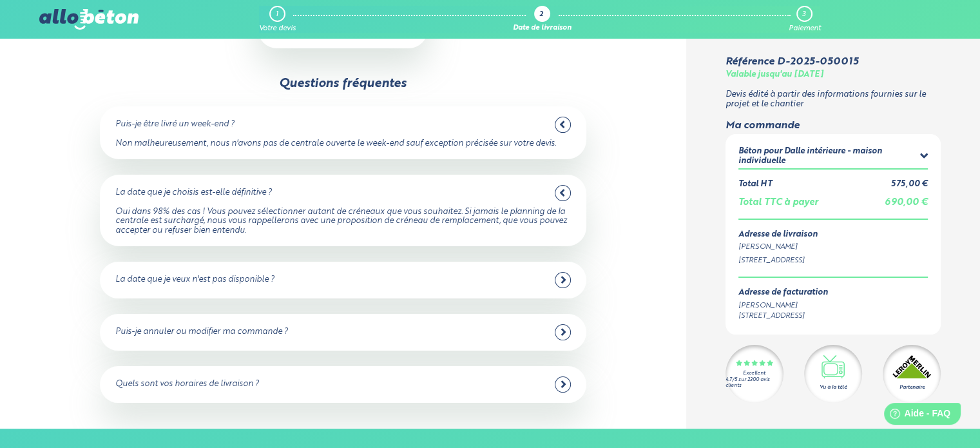  Describe the element at coordinates (202, 332) in the screenshot. I see `div: Puis-je annuler ou modifier ma commande ?` at that location.